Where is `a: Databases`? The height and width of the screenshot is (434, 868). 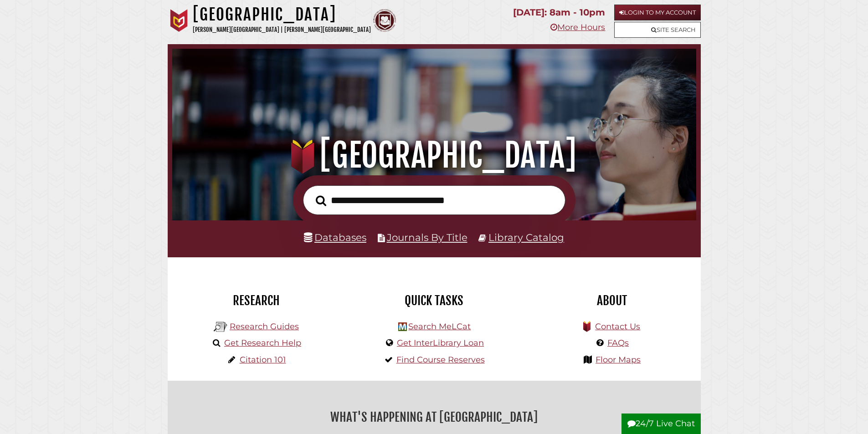 a: Databases is located at coordinates (335, 237).